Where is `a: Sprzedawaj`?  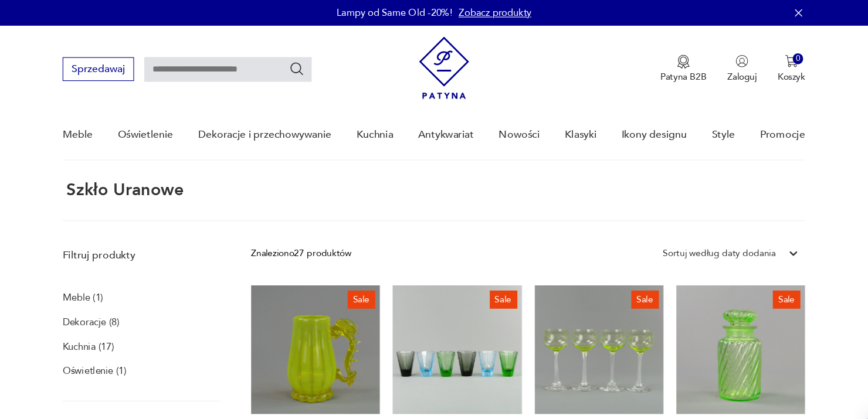
a: Sprzedawaj is located at coordinates (128, 64).